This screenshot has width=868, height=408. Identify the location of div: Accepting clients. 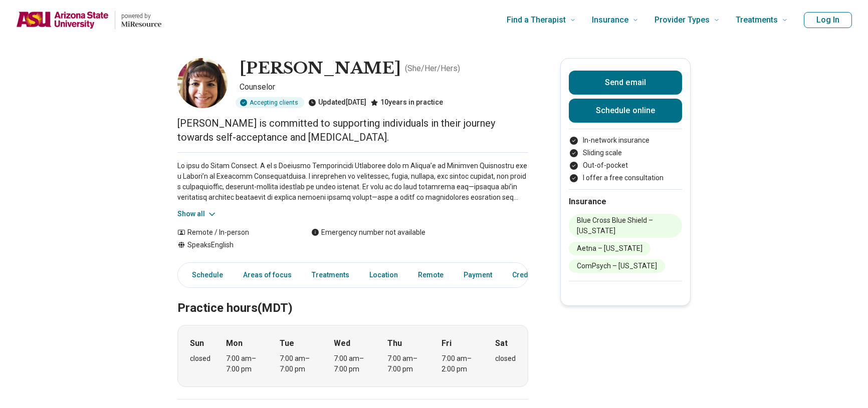
(270, 103).